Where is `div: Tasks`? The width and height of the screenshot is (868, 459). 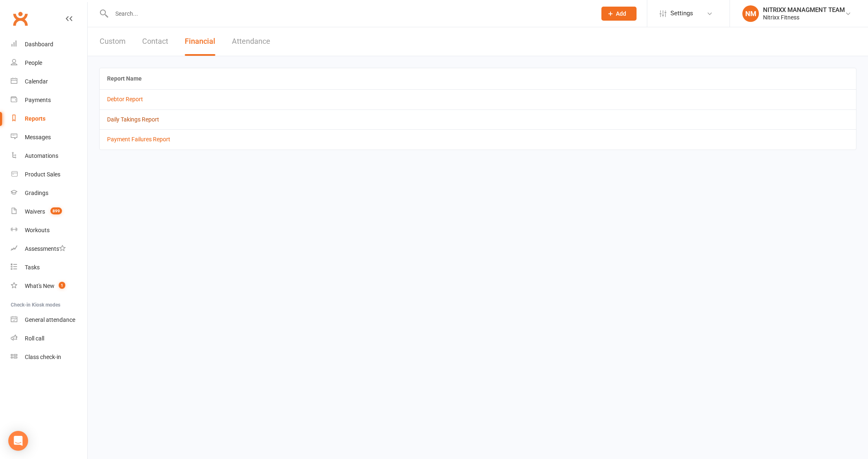
div: Tasks is located at coordinates (32, 268).